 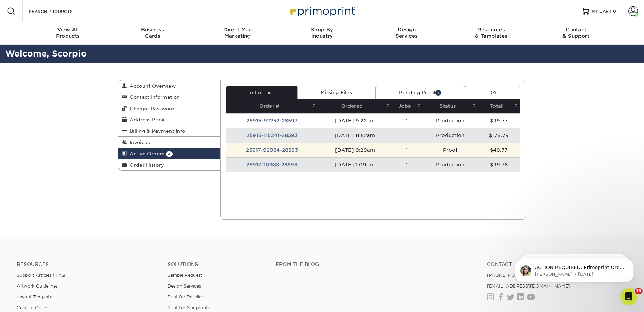 I want to click on span: Contact Information, so click(x=153, y=97).